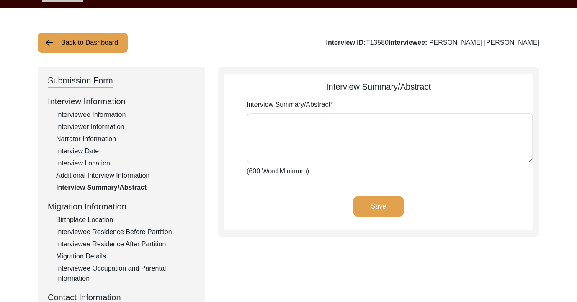 The image size is (577, 302). What do you see at coordinates (121, 206) in the screenshot?
I see `div: Migration Information` at bounding box center [121, 206].